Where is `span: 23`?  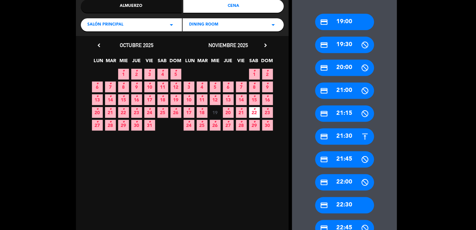 span: 23 is located at coordinates (268, 112).